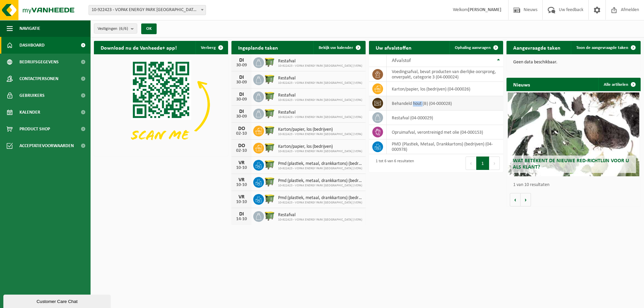 The width and height of the screenshot is (644, 308). I want to click on span: Ophaling aanvragen, so click(472, 47).